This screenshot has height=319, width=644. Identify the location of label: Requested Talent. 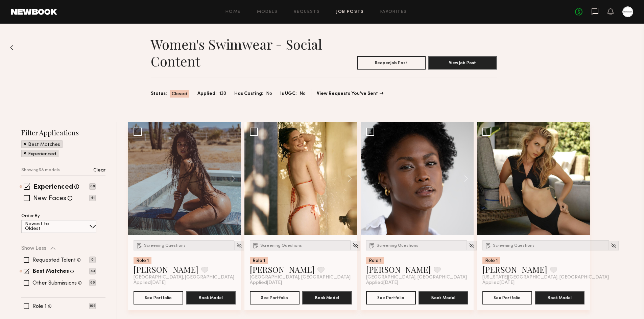
(54, 261).